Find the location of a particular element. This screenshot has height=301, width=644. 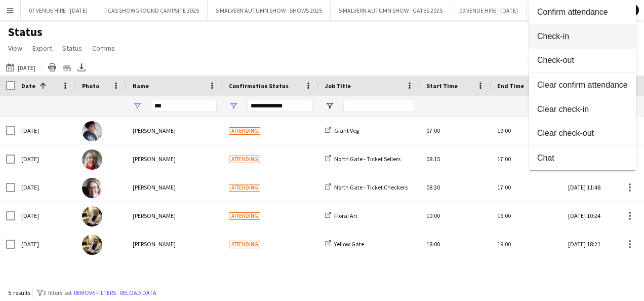

button: Check-out is located at coordinates (582, 61).